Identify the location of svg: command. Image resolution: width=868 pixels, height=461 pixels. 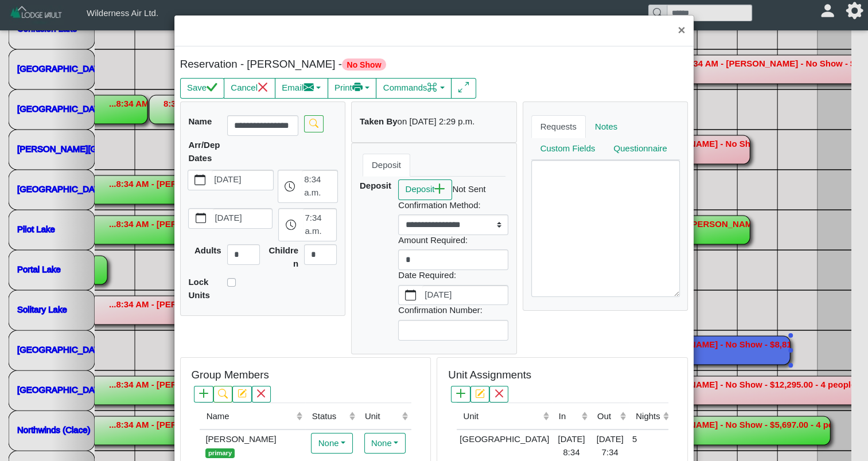
(432, 87).